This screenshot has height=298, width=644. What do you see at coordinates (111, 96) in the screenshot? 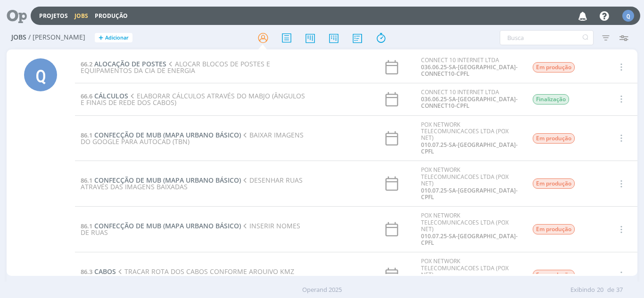
I see `span: CÁLCULOS` at bounding box center [111, 96].